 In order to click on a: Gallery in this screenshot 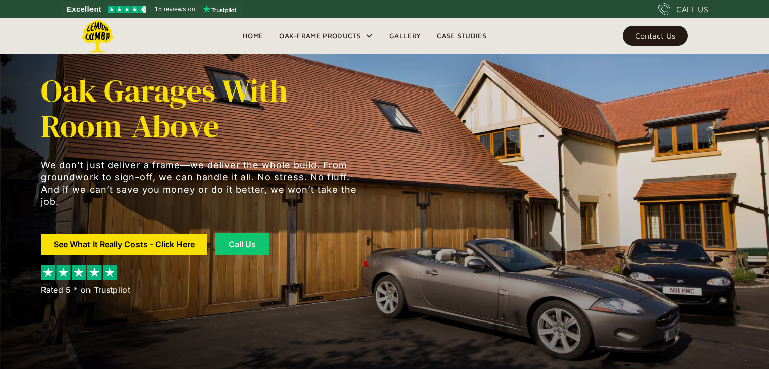, I will do `click(405, 36)`.